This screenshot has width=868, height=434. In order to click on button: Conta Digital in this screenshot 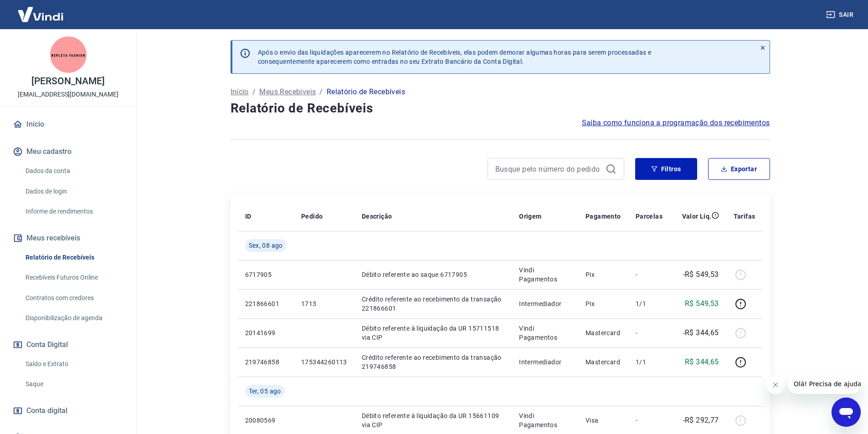, I will do `click(68, 345)`.